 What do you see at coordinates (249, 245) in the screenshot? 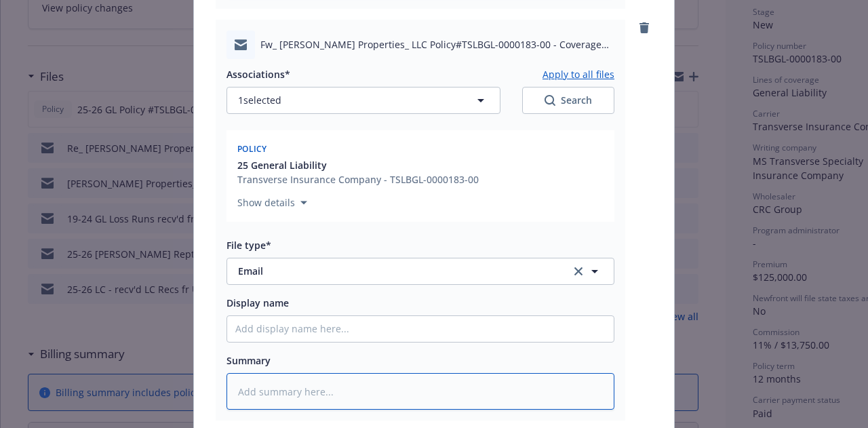
I see `span: File type*` at bounding box center [249, 245].